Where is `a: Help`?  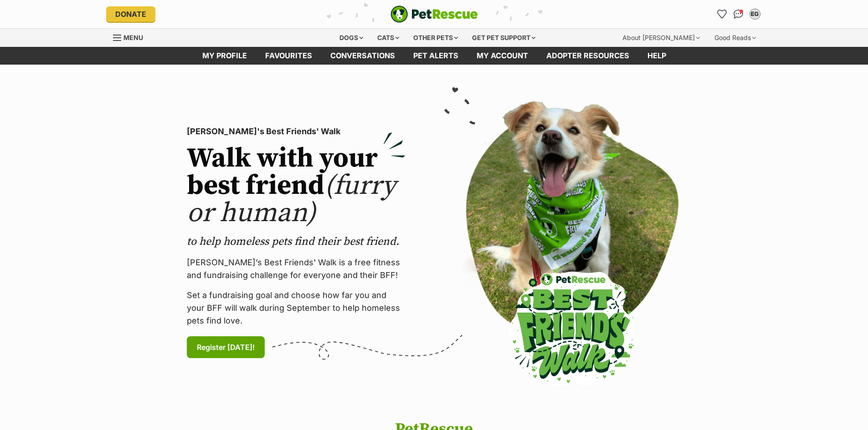
a: Help is located at coordinates (656, 55).